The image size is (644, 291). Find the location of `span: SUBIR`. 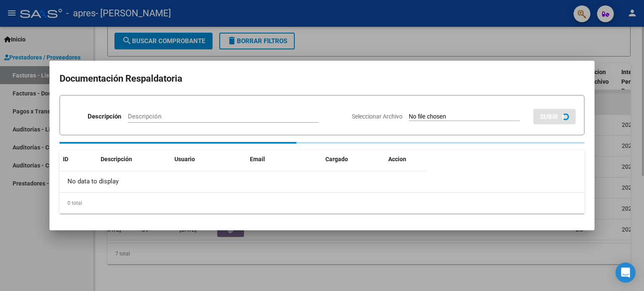

span: SUBIR is located at coordinates (548, 117).